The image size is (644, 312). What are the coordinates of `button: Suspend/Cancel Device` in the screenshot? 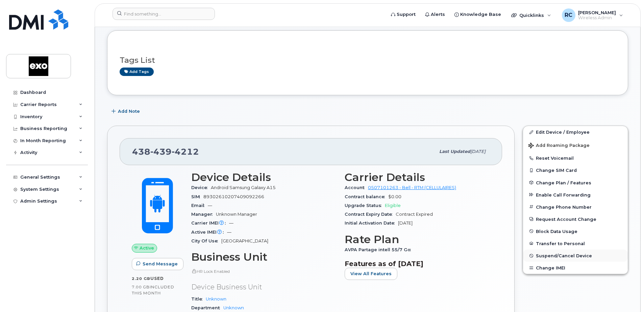 It's located at (575, 256).